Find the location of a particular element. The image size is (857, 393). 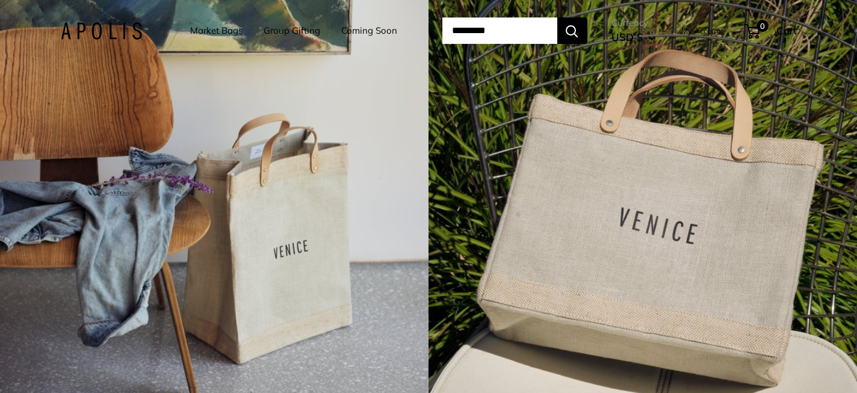

span: Cart is located at coordinates (787, 30).